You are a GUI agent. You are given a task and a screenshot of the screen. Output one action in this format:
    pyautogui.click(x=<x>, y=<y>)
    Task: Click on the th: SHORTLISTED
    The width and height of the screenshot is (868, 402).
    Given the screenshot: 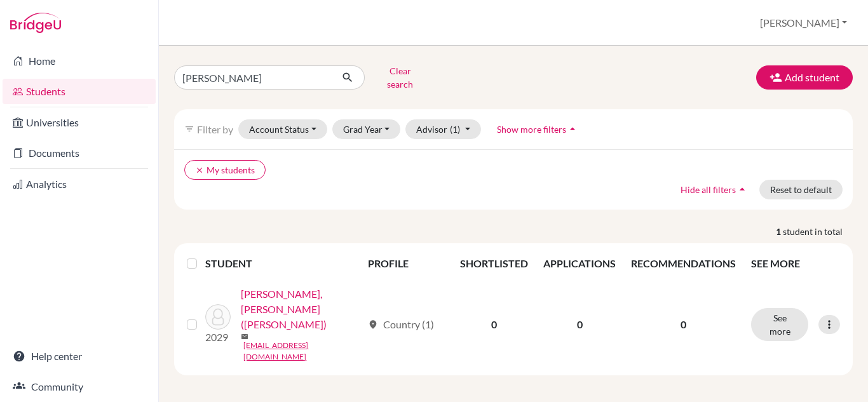 What is the action you would take?
    pyautogui.click(x=493, y=263)
    